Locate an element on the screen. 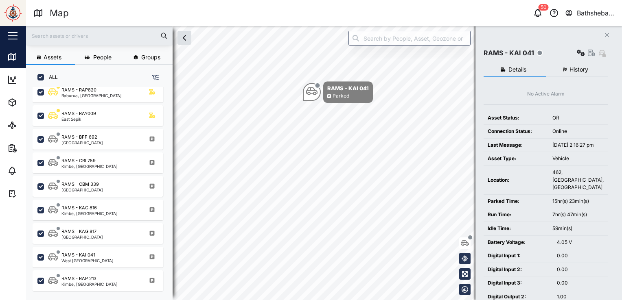  div: RAMS - CBM 339 is located at coordinates (80, 184).